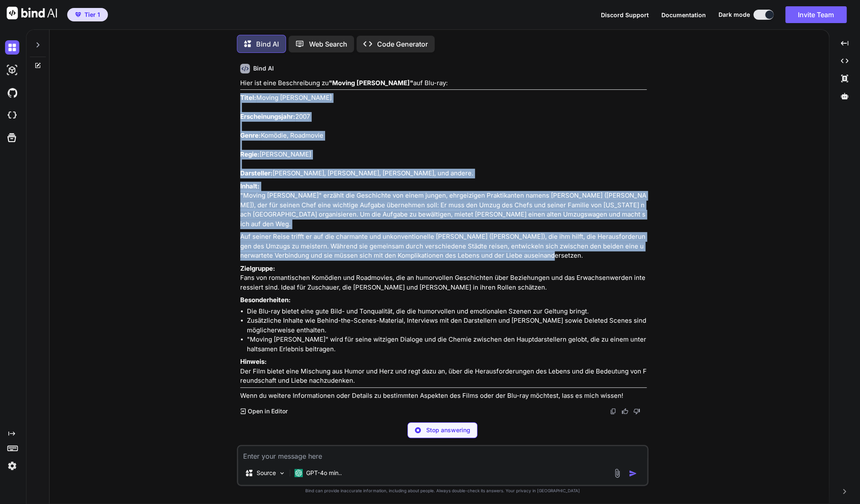 This screenshot has width=860, height=504. I want to click on button: Documentation, so click(684, 15).